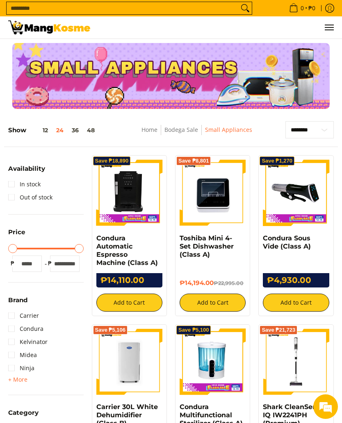  Describe the element at coordinates (110, 330) in the screenshot. I see `span: Save ₱5,106` at that location.